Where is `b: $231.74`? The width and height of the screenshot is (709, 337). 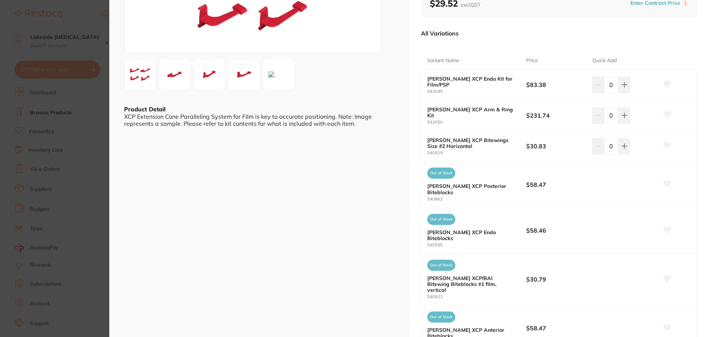
b: $231.74 is located at coordinates (556, 115).